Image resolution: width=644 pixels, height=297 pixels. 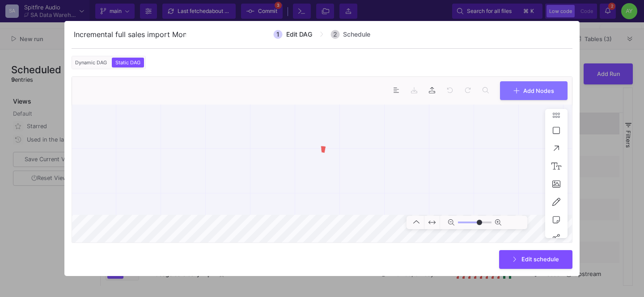 I want to click on span: Edit DAG, so click(x=299, y=35).